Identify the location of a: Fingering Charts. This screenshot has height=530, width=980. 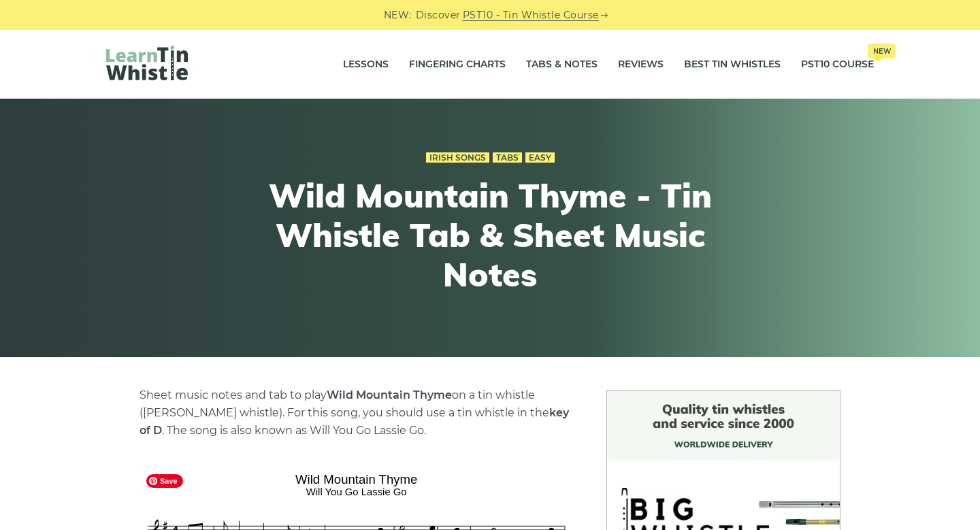
(458, 64).